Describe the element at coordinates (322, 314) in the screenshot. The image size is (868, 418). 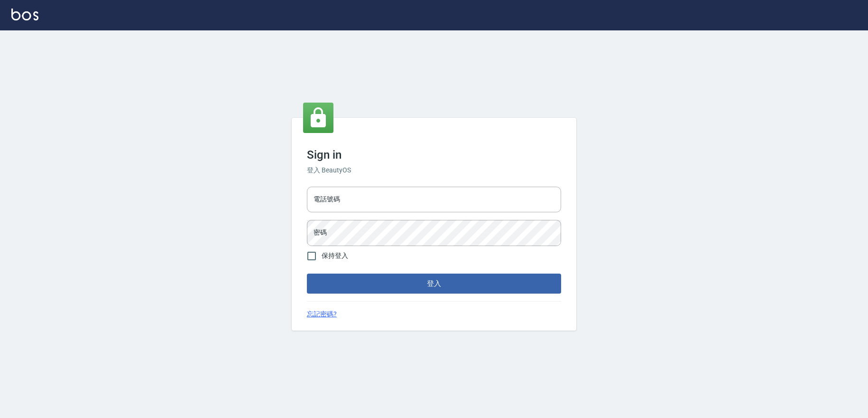
I see `a: 忘記密碼?` at that location.